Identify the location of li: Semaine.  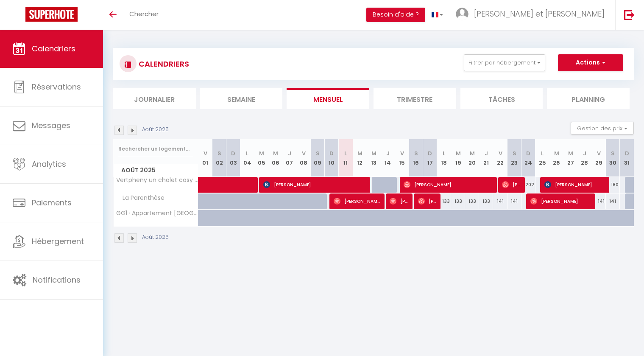
(241, 99).